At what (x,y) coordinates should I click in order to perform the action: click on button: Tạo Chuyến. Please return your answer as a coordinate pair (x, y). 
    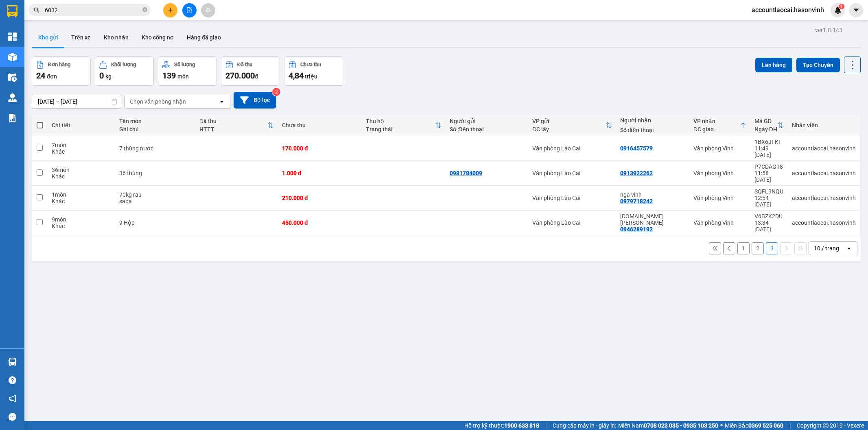
    Looking at the image, I should click on (818, 65).